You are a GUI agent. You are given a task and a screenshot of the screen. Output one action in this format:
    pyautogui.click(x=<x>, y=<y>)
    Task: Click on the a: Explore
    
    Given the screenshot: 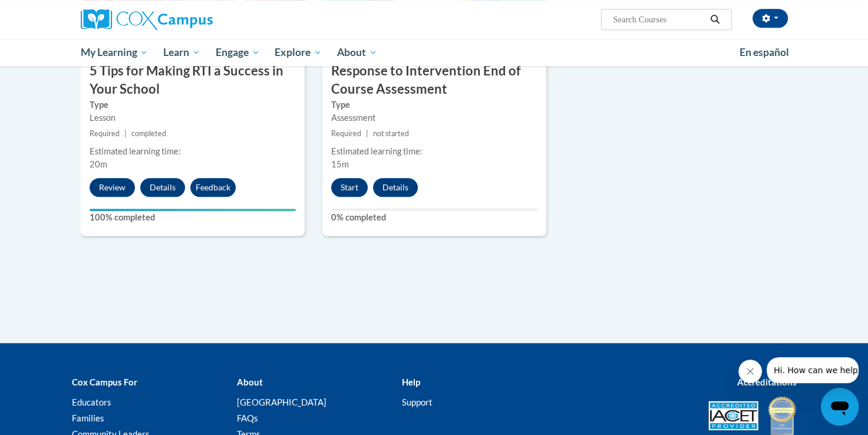 What is the action you would take?
    pyautogui.click(x=299, y=52)
    